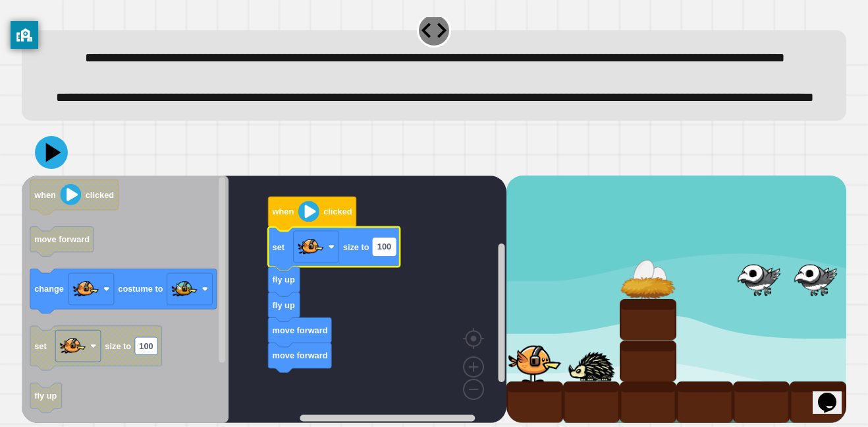 The image size is (868, 427). I want to click on text: change, so click(48, 288).